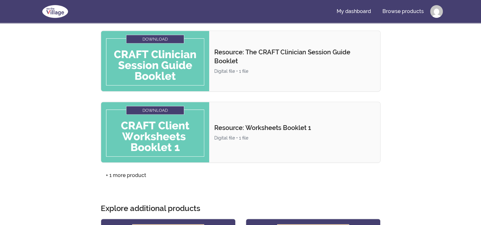 This screenshot has height=225, width=481. What do you see at coordinates (354, 11) in the screenshot?
I see `a: My dashboard` at bounding box center [354, 11].